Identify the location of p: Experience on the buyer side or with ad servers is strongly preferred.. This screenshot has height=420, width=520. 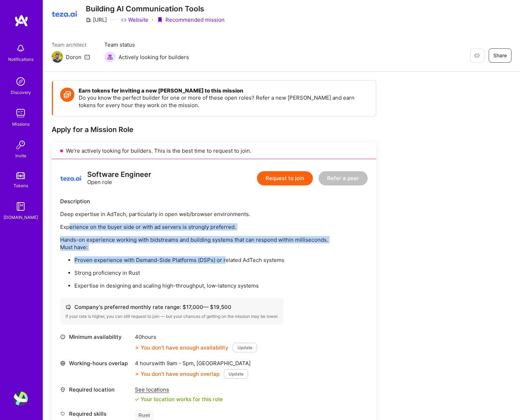
(214, 226).